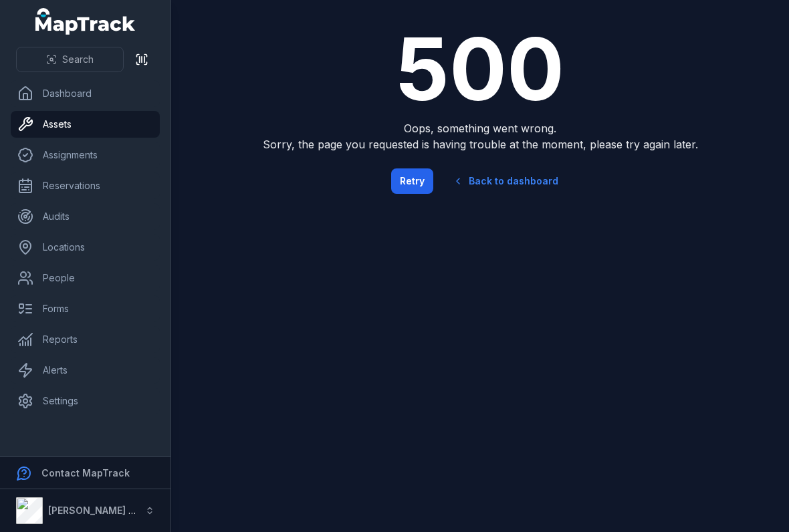 The image size is (789, 532). I want to click on a: Dashboard, so click(85, 93).